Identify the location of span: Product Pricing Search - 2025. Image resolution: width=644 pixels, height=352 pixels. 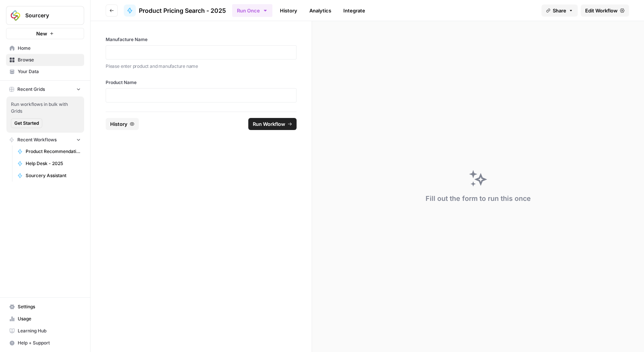
(183, 11).